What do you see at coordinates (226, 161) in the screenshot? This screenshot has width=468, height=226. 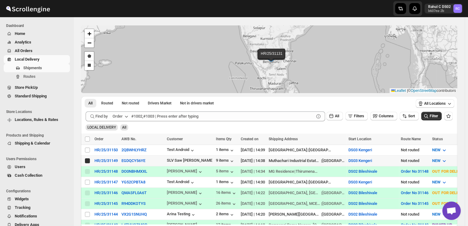 I see `button: 9 items` at bounding box center [226, 161].